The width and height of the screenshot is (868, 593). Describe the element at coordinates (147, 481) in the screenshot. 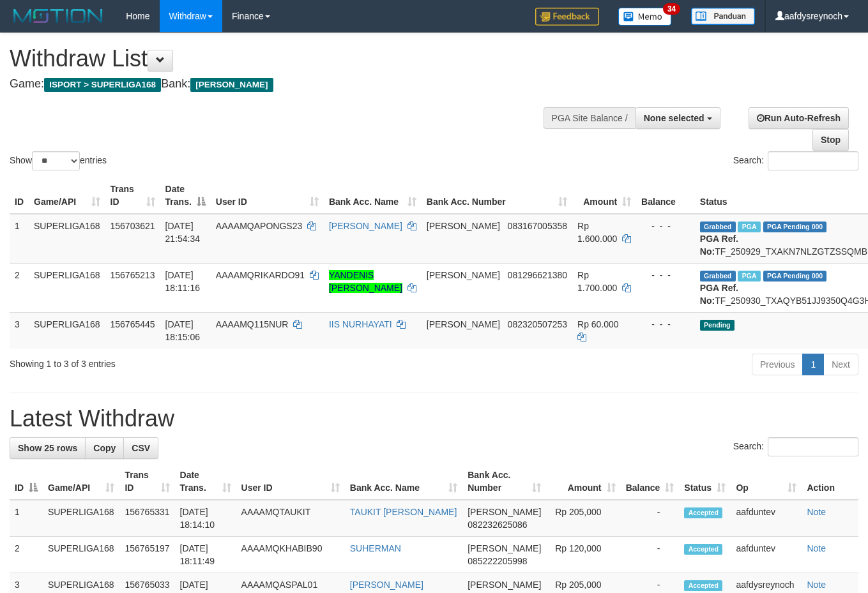

I see `th: Trans ID: activate to sort column ascending` at that location.